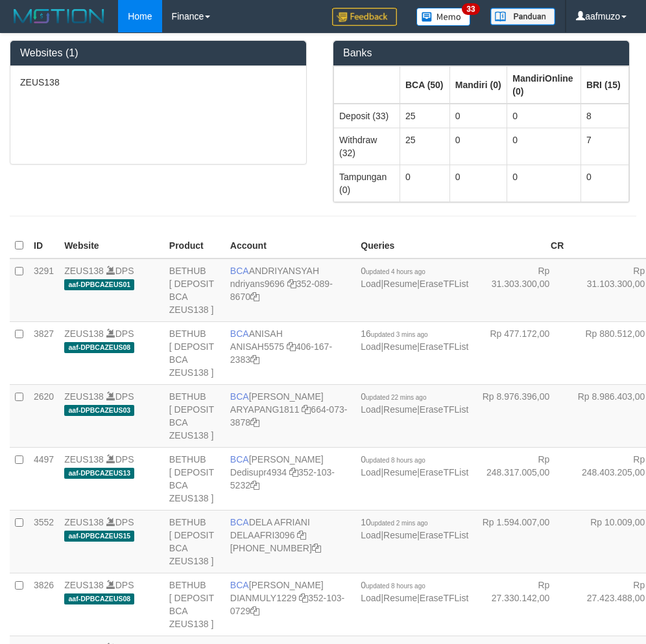 Image resolution: width=646 pixels, height=644 pixels. What do you see at coordinates (112, 245) in the screenshot?
I see `th: Website` at bounding box center [112, 245].